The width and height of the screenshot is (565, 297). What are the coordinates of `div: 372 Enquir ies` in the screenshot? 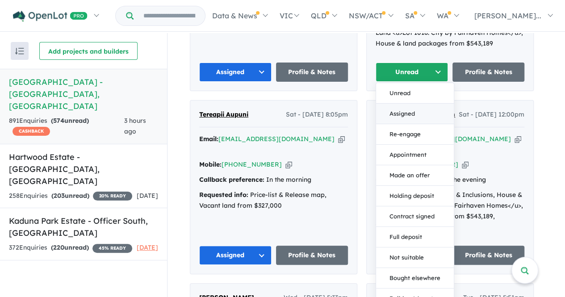 It's located at (71, 248).